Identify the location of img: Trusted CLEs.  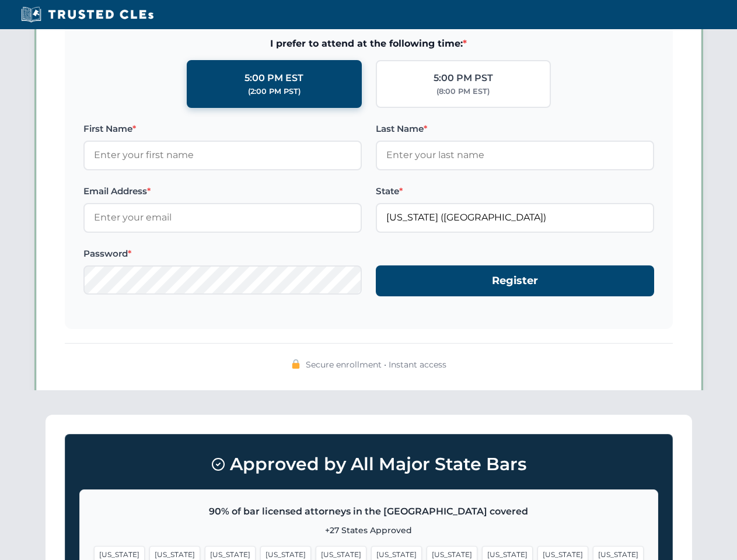
(86, 14).